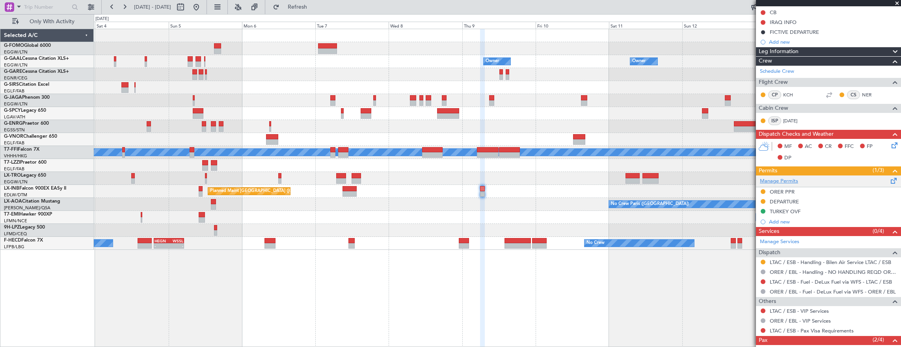  I want to click on div: WSSL, so click(176, 241).